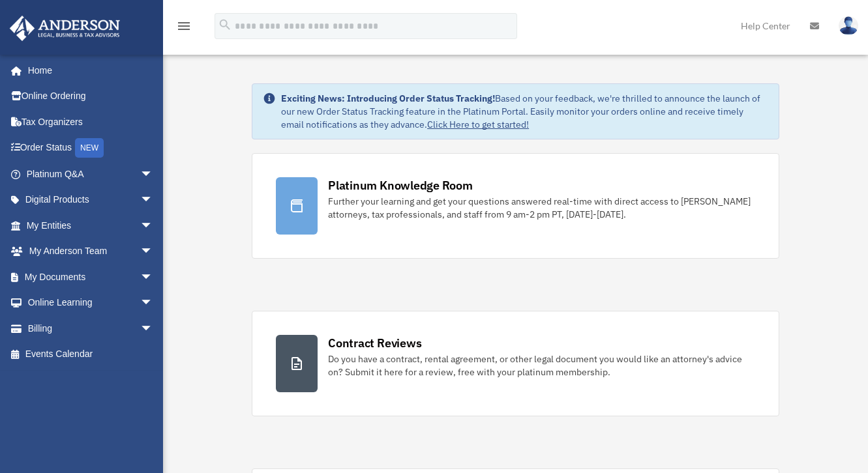 The height and width of the screenshot is (473, 868). Describe the element at coordinates (91, 328) in the screenshot. I see `a: Billingarrow_drop_down` at that location.